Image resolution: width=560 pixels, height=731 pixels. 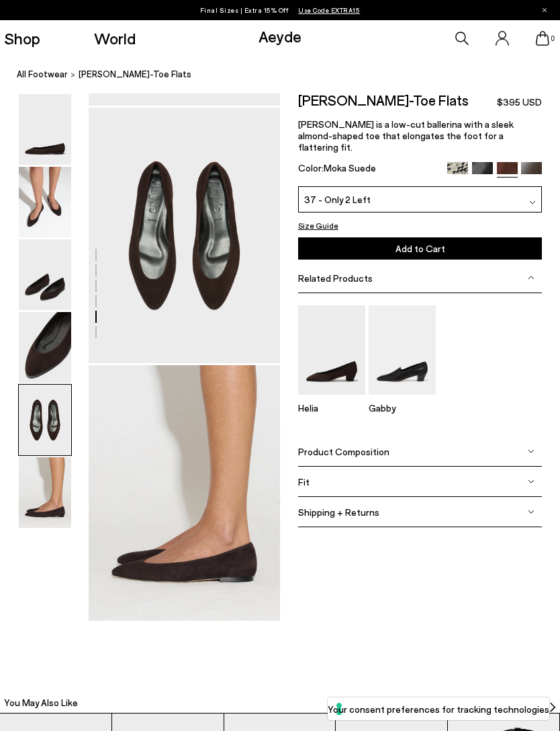 What do you see at coordinates (337, 199) in the screenshot?
I see `span: 37 - Only 2 Left` at bounding box center [337, 199].